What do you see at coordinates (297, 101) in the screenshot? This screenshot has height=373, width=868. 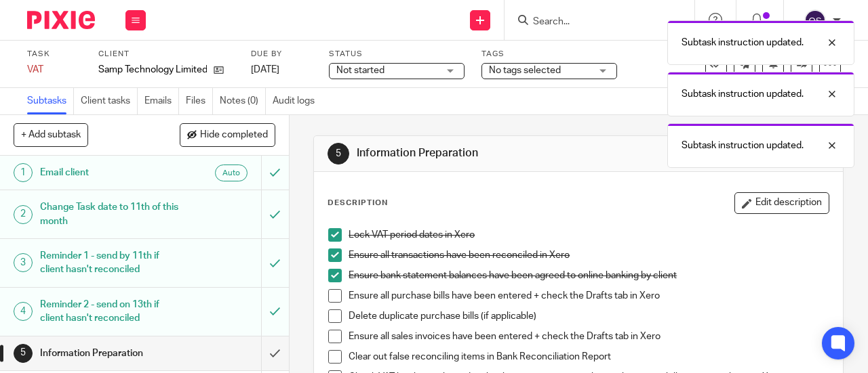 I see `a: Audit logs` at bounding box center [297, 101].